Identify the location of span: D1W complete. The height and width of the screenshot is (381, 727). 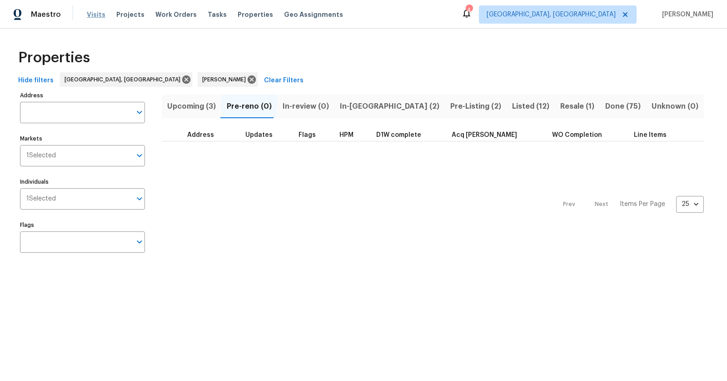
(399, 135).